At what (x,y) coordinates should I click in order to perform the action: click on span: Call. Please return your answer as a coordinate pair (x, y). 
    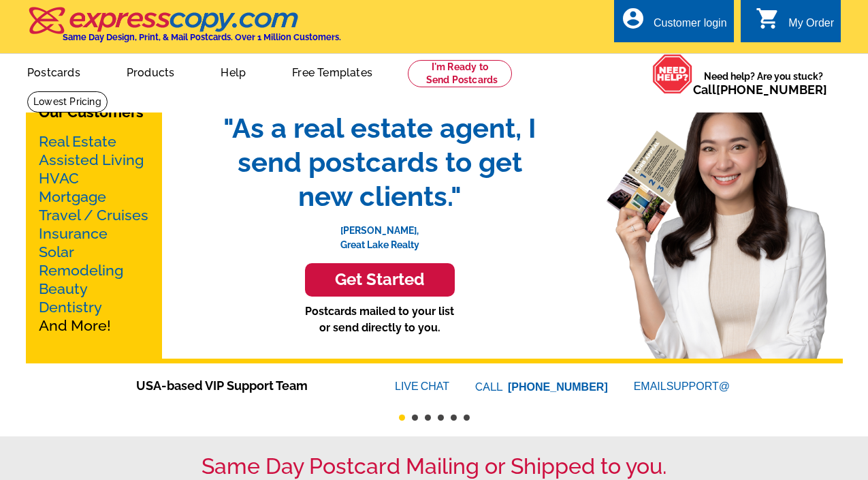
    Looking at the image, I should click on (760, 90).